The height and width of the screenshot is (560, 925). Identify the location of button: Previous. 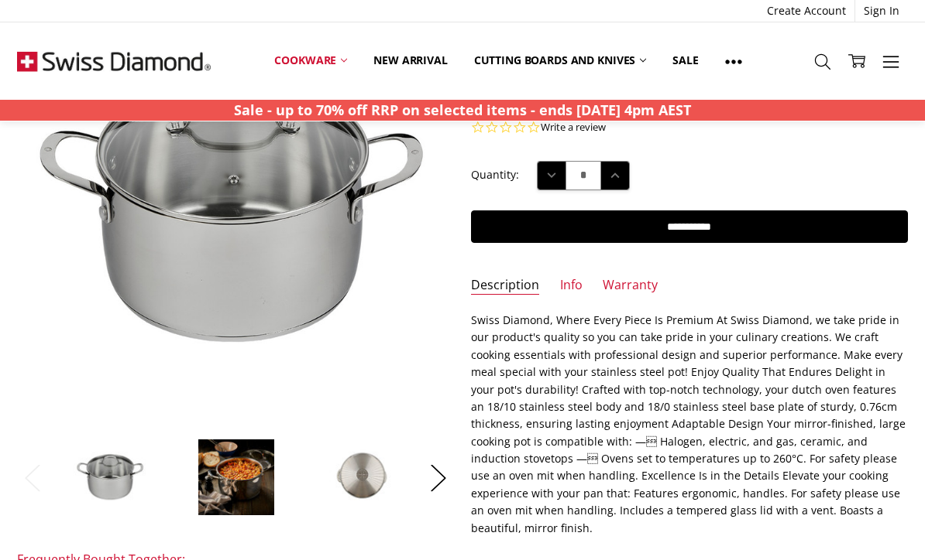
(32, 478).